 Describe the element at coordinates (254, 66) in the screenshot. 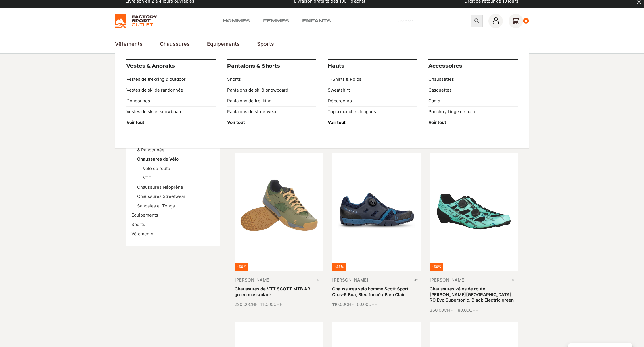

I see `a: Pantalons & Shorts` at that location.